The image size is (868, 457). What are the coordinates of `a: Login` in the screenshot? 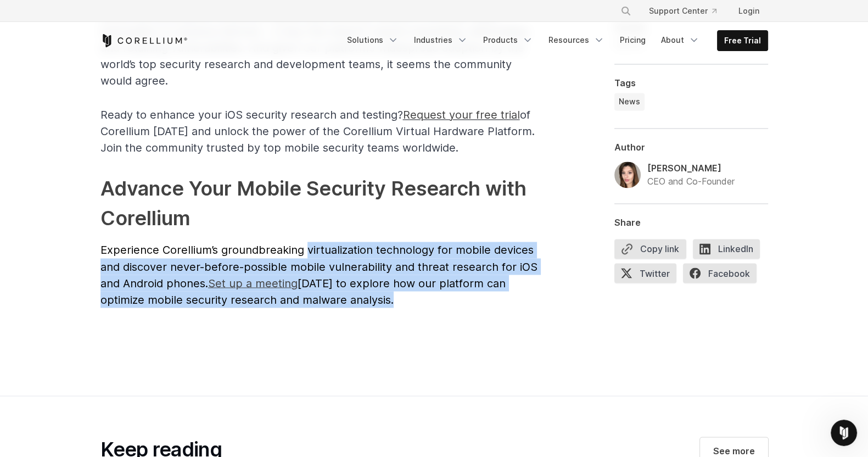 It's located at (749, 11).